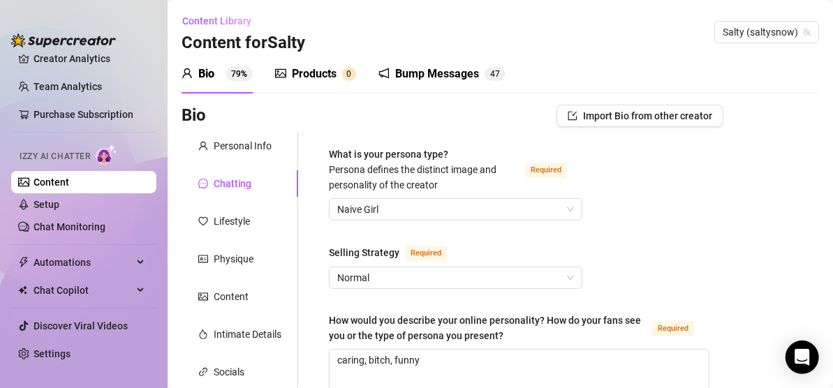 The height and width of the screenshot is (388, 833). Describe the element at coordinates (807, 32) in the screenshot. I see `span: team` at that location.